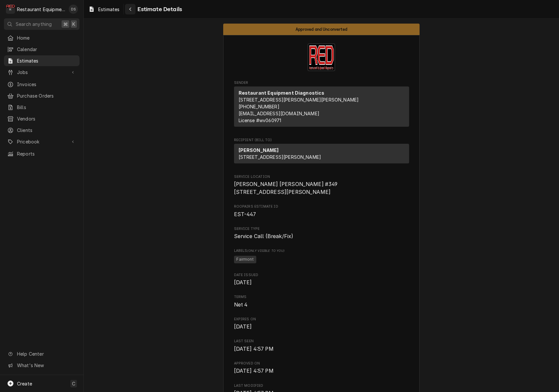  Describe the element at coordinates (41, 107) in the screenshot. I see `a: Bills` at that location.